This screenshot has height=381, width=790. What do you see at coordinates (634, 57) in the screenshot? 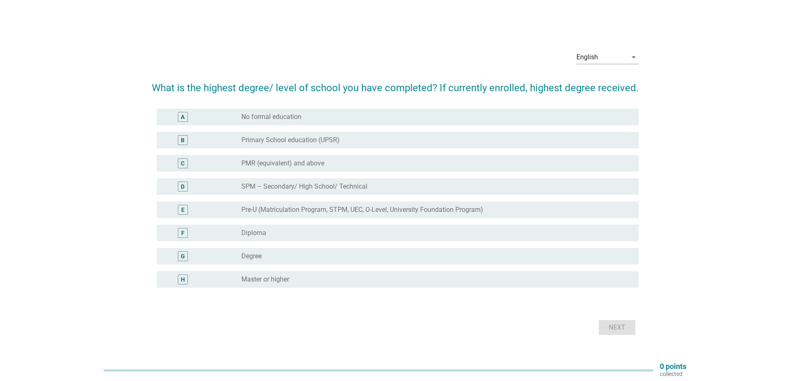
I see `i: arrow_drop_down` at bounding box center [634, 57].